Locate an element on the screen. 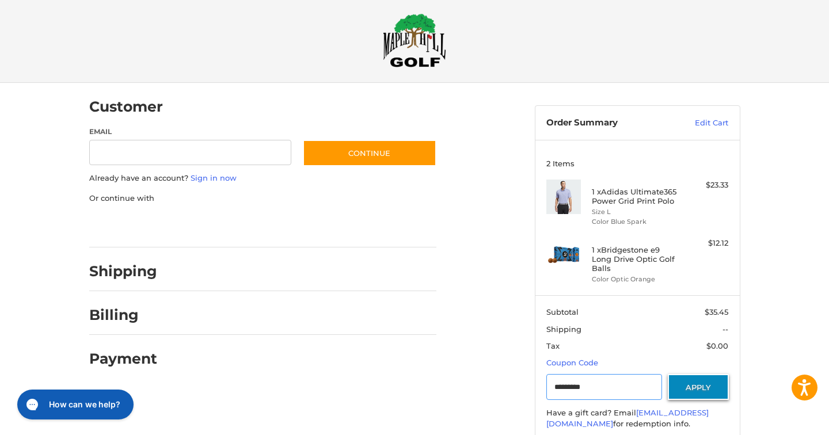 This screenshot has height=435, width=829. button: Continue is located at coordinates (370, 153).